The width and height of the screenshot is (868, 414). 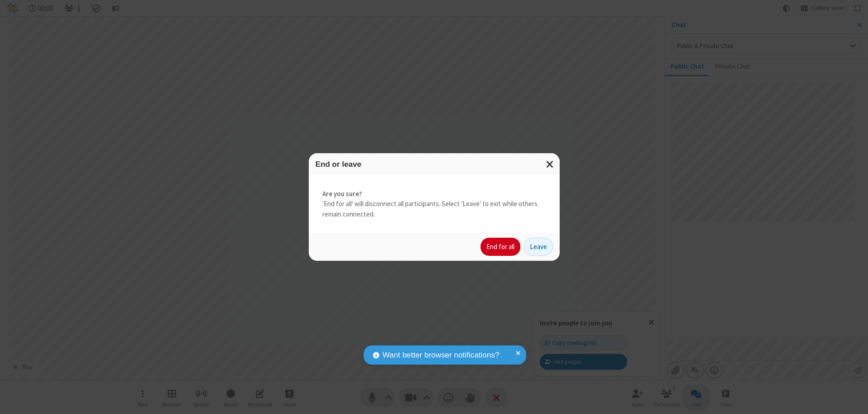 I want to click on span: Want better browser notifications?, so click(x=440, y=355).